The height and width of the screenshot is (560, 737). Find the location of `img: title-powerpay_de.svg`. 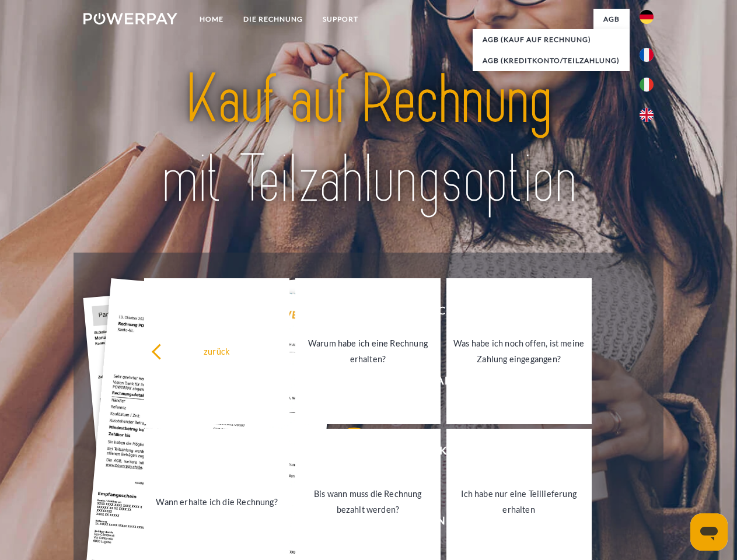

img: title-powerpay_de.svg is located at coordinates (368, 140).